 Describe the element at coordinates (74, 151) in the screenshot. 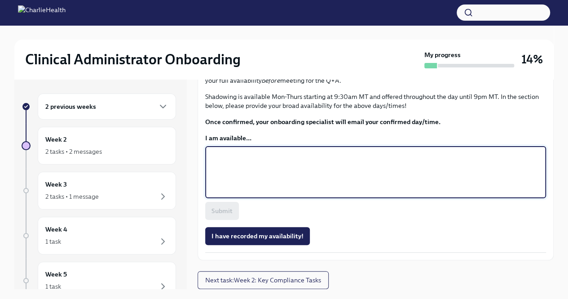

I see `div: 2 tasks • 2 messages` at that location.